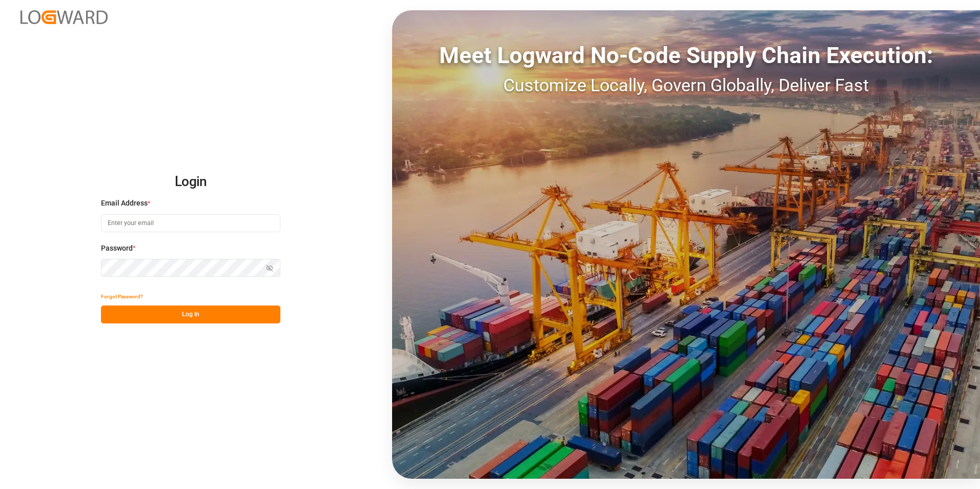 This screenshot has width=980, height=489. Describe the element at coordinates (191, 182) in the screenshot. I see `h2: Login` at that location.